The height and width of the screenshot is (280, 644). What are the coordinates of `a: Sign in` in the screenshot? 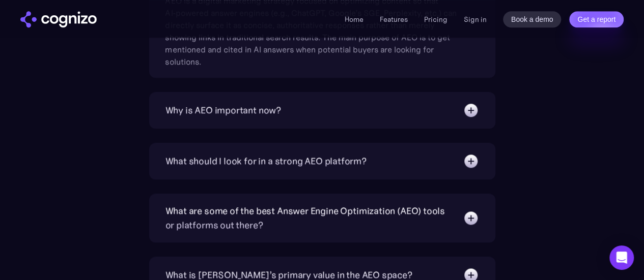 It's located at (475, 19).